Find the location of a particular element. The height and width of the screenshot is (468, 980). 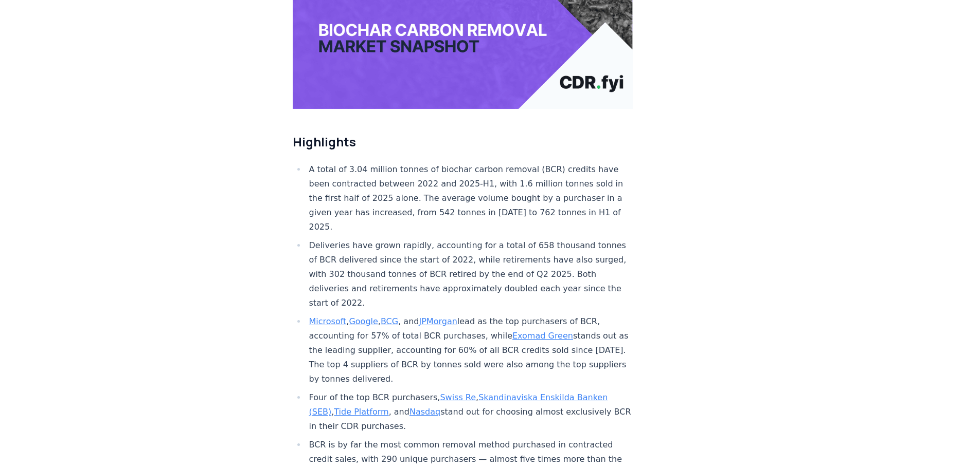

a: Nasdaq is located at coordinates (425, 411).